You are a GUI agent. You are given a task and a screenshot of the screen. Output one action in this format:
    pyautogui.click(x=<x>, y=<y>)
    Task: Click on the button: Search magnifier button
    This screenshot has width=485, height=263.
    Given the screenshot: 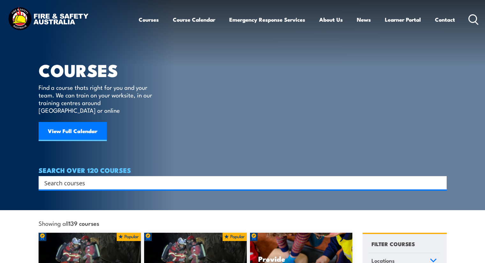 What is the action you would take?
    pyautogui.click(x=440, y=183)
    